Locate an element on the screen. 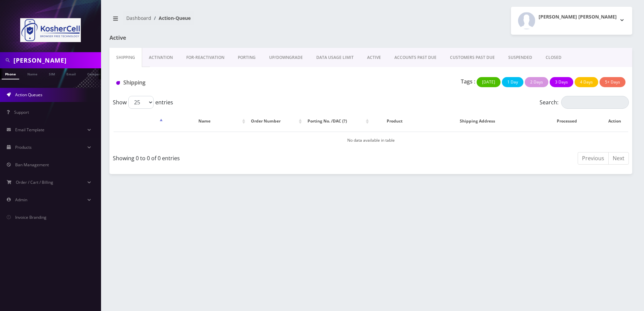  span: Action Queues is located at coordinates (28, 95).